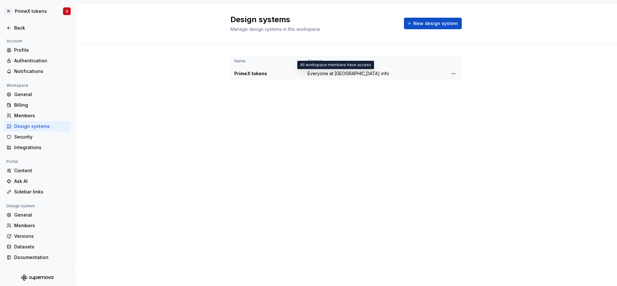  What do you see at coordinates (37, 50) in the screenshot?
I see `a: Profile` at bounding box center [37, 50].